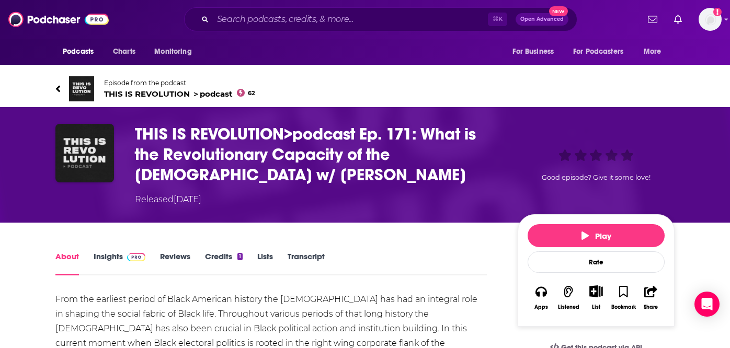  Describe the element at coordinates (710, 19) in the screenshot. I see `span: Logged in as broadleafbooks_` at that location.